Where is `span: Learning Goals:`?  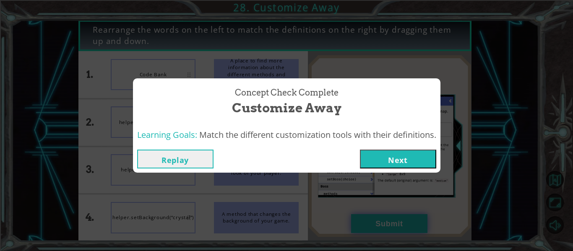
span: Learning Goals: is located at coordinates (167, 135).